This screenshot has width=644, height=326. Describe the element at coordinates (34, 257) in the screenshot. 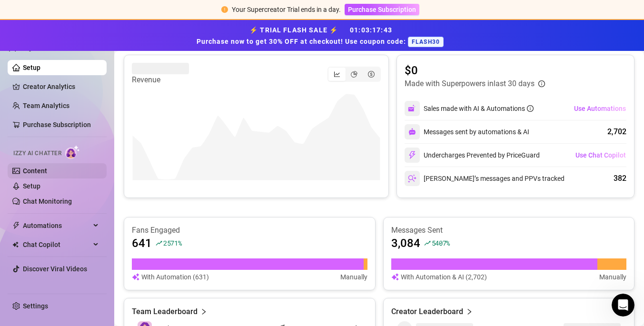

I see `button: Gif picker` at that location.